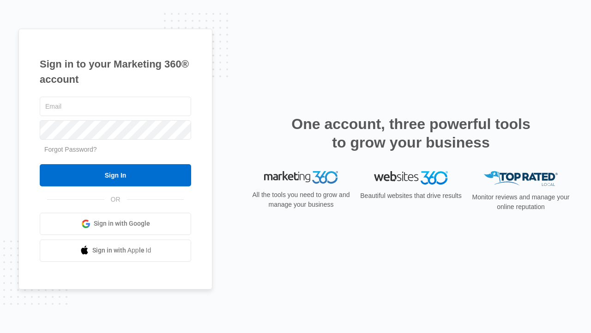  I want to click on img: Marketing 360, so click(301, 177).